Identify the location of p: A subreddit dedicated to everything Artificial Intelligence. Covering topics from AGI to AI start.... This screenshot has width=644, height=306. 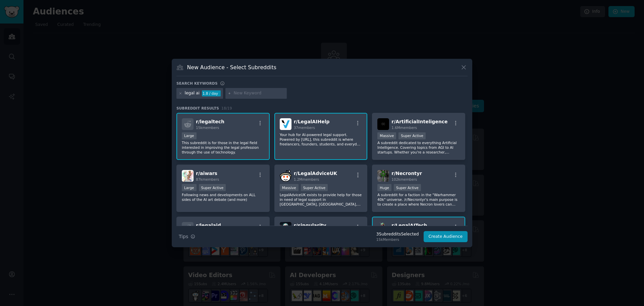
(419, 147).